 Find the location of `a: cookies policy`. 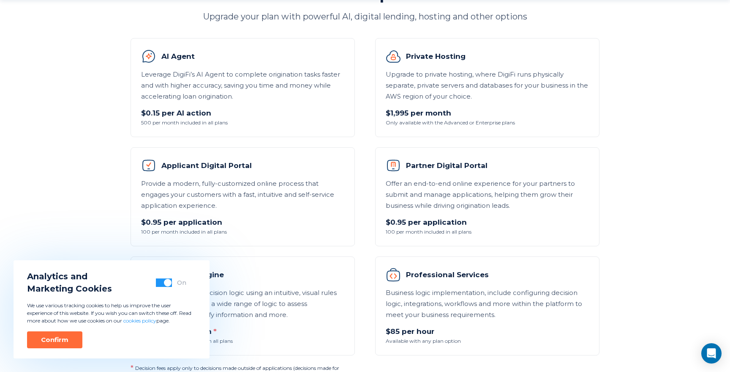

a: cookies policy is located at coordinates (140, 320).